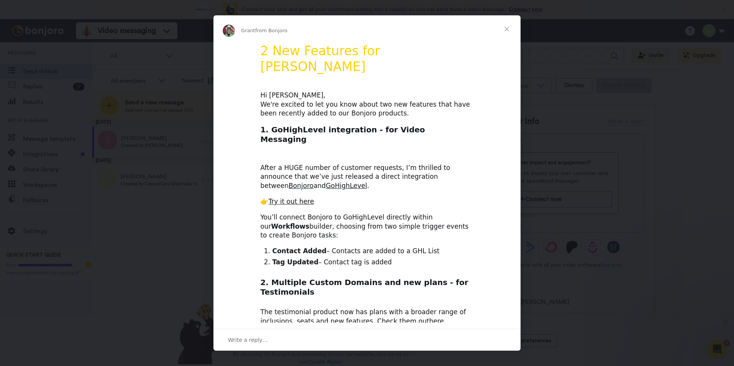 This screenshot has height=366, width=734. Describe the element at coordinates (290, 227) in the screenshot. I see `b: Workflows` at that location.